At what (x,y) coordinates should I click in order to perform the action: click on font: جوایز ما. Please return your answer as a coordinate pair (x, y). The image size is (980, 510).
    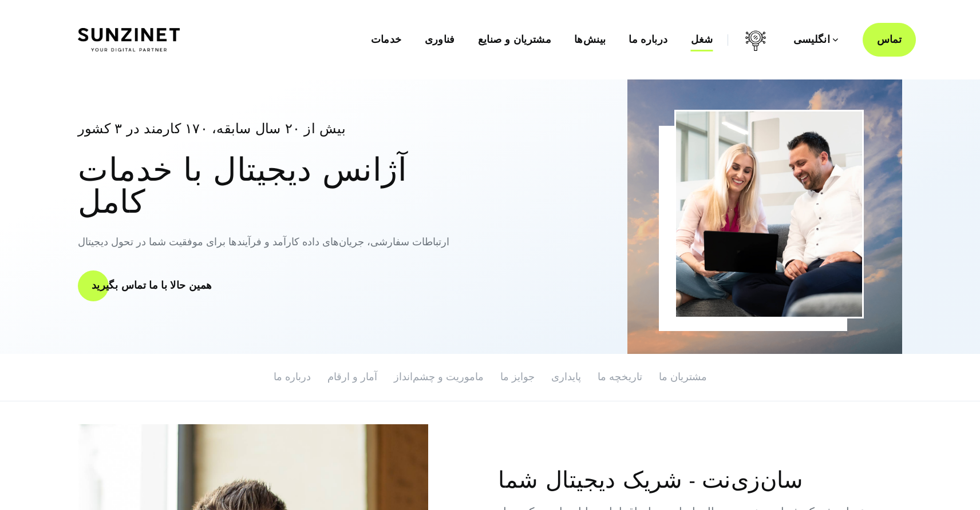
    Looking at the image, I should click on (517, 377).